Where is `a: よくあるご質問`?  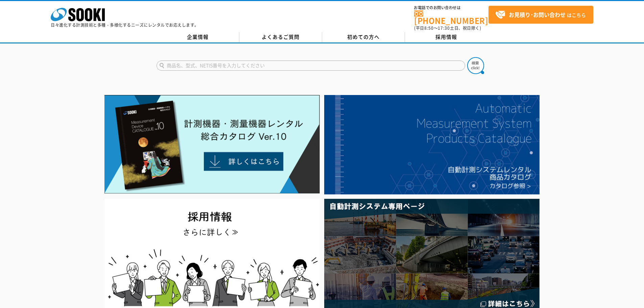
a: よくあるご質問 is located at coordinates (281, 37).